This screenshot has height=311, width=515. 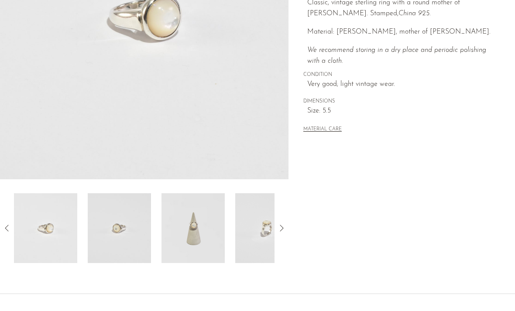 What do you see at coordinates (403, 111) in the screenshot?
I see `span: Size: 5.5` at bounding box center [403, 111].